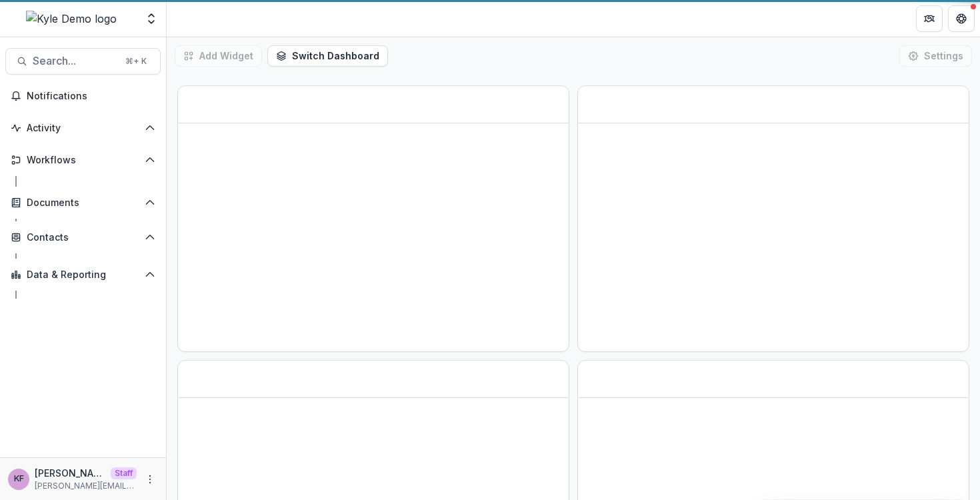 This screenshot has height=500, width=980. What do you see at coordinates (83, 238) in the screenshot?
I see `button: Open Contacts` at bounding box center [83, 238].